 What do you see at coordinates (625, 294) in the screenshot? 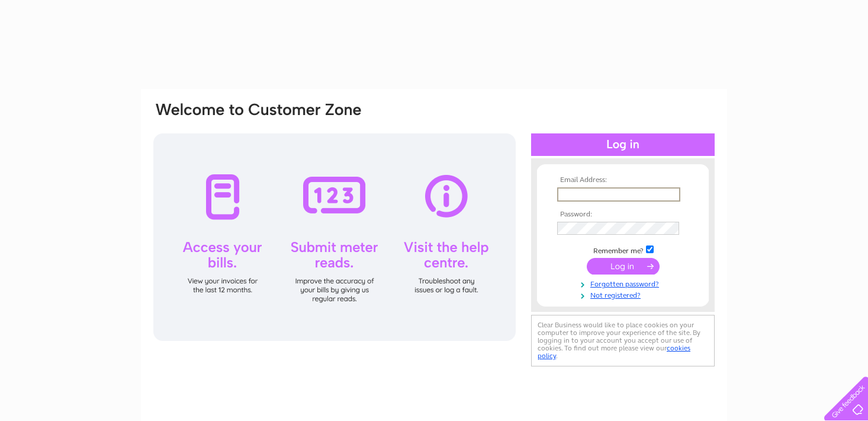
I see `a: Not registered?` at bounding box center [625, 294].